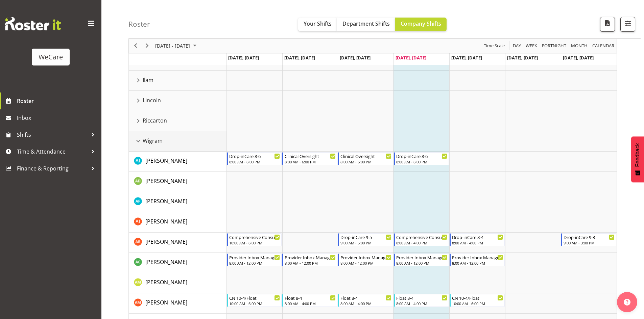 Image resolution: width=644 pixels, height=319 pixels. What do you see at coordinates (178, 202) in the screenshot?
I see `td: Alex Ferguson resource` at bounding box center [178, 202].